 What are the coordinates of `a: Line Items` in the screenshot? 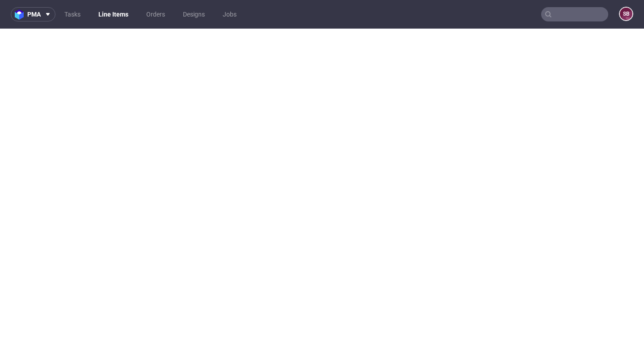 It's located at (113, 14).